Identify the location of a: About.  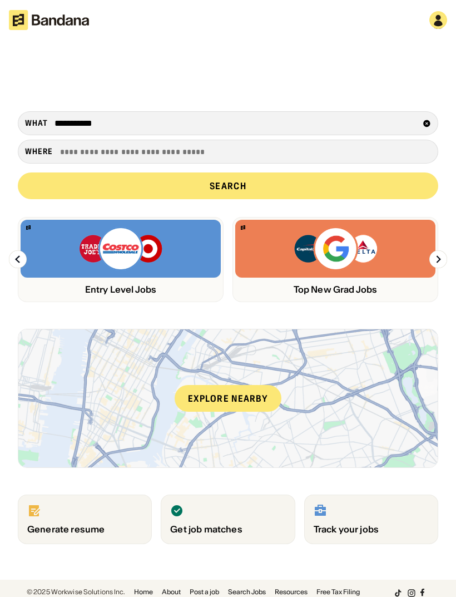
(171, 592).